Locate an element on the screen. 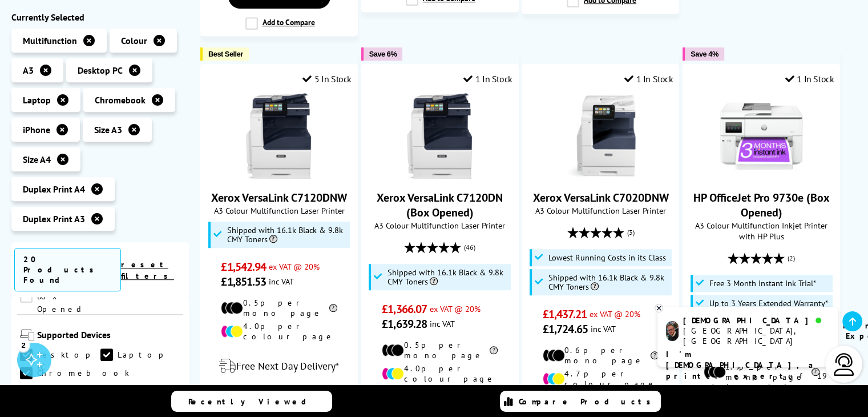 This screenshot has width=868, height=417. a: reset filters is located at coordinates (147, 270).